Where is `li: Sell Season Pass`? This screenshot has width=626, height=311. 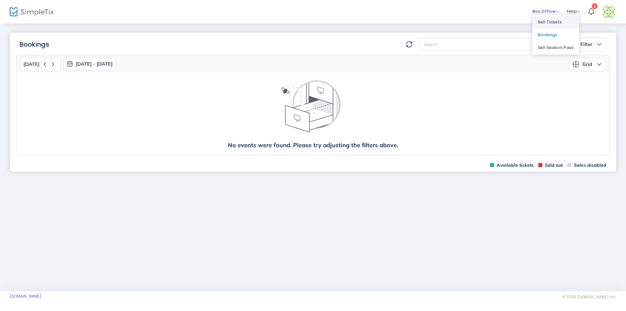 li: Sell Season Pass is located at coordinates (556, 47).